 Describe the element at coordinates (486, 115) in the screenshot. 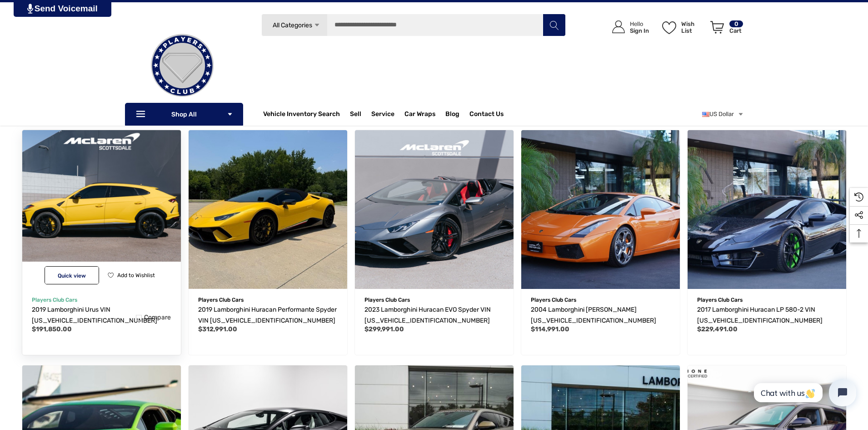

I see `span: Contact Us` at that location.